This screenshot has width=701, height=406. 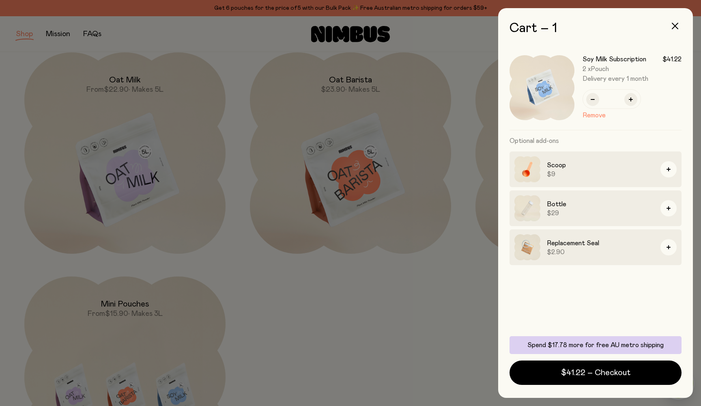 I want to click on span: Pouch, so click(x=600, y=69).